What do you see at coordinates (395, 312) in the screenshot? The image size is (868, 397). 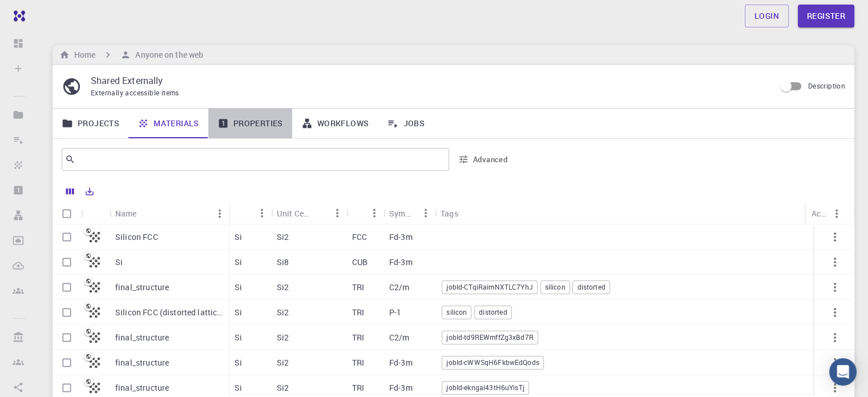 I see `p: P-1` at bounding box center [395, 312].